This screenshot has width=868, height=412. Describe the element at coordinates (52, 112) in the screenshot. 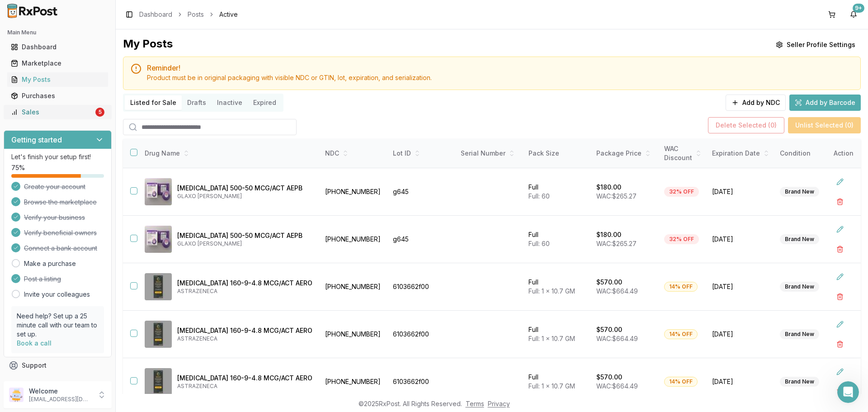

I see `div: Sales` at that location.